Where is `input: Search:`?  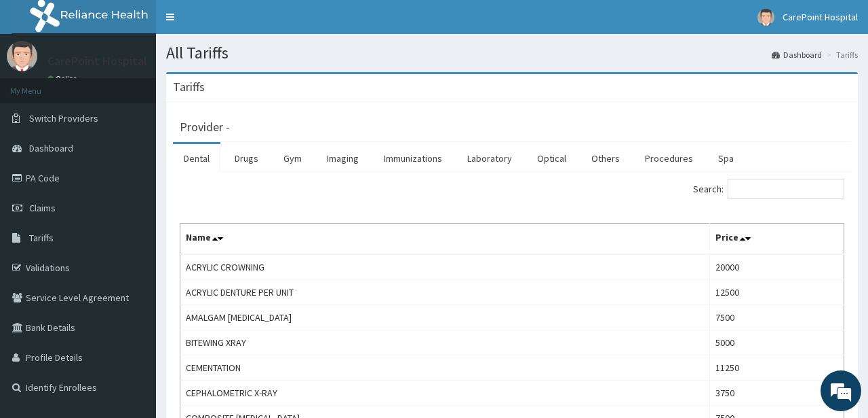 input: Search: is located at coordinates (786, 188).